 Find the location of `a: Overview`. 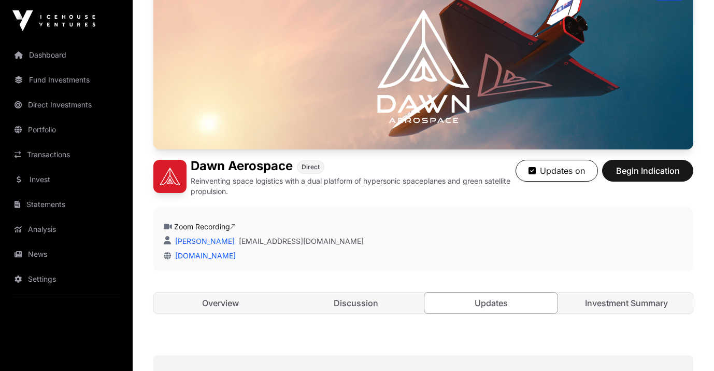

a: Overview is located at coordinates (220, 303).